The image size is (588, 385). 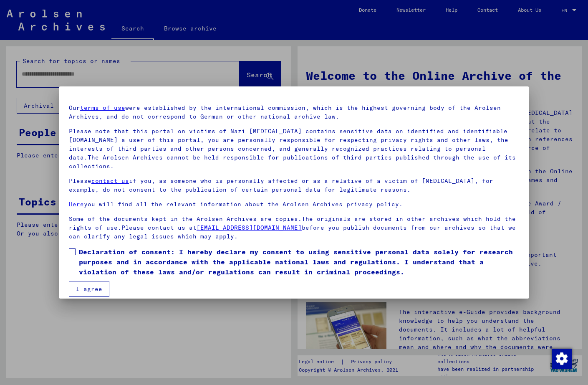 I want to click on div: Change consent, so click(x=561, y=359).